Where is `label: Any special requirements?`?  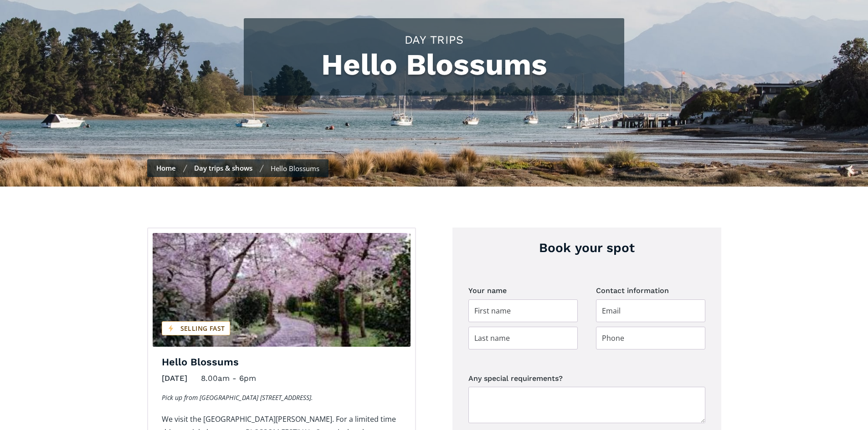 label: Any special requirements? is located at coordinates (587, 378).